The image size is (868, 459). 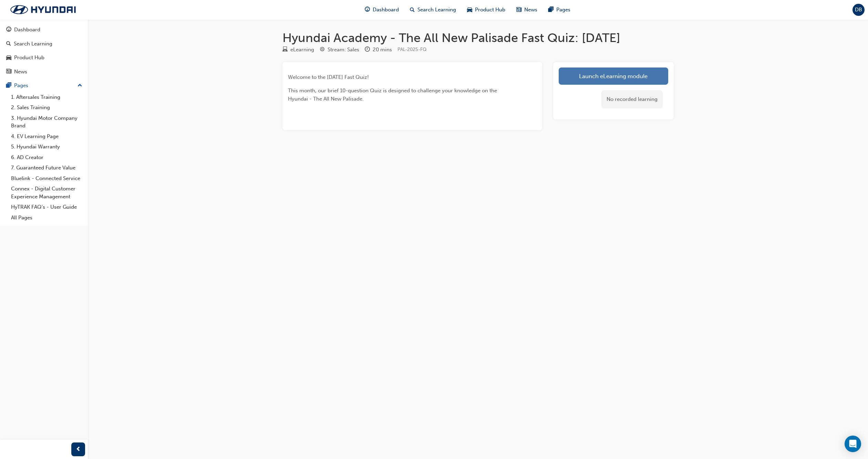 I want to click on a: 4. EV Learning Page, so click(x=47, y=136).